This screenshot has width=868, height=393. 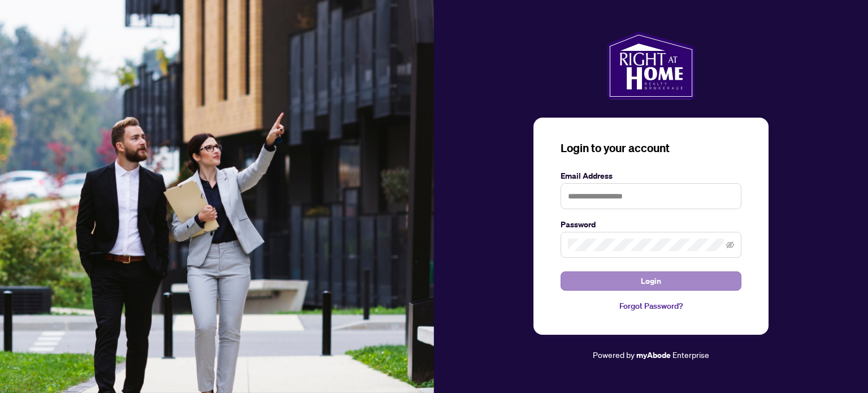 I want to click on span: Enterprise, so click(x=691, y=355).